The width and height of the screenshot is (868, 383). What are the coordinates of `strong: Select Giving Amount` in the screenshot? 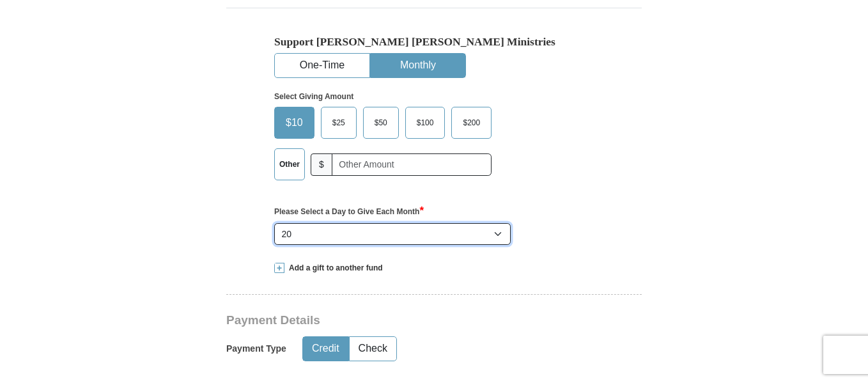 It's located at (314, 97).